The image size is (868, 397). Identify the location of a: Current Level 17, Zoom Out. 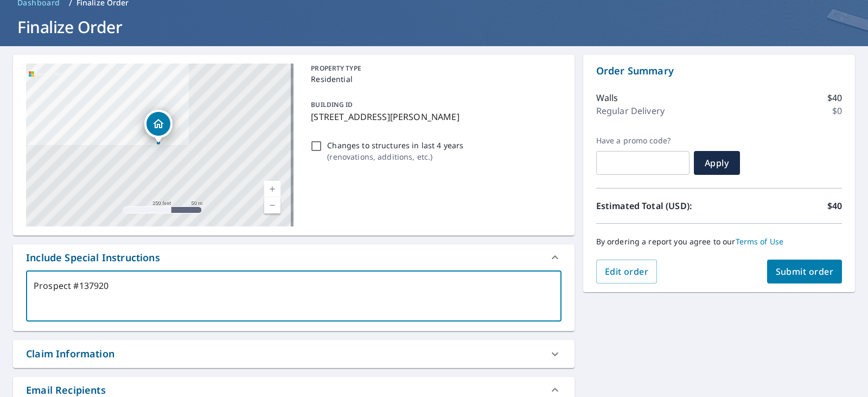
(272, 205).